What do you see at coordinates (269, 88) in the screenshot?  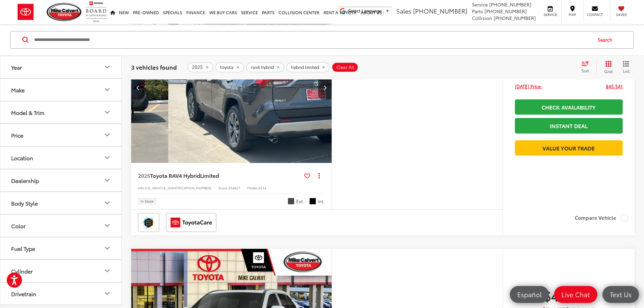 I see `div: 2025 Toyota RAV4 Hybrid Hybrid Limited 4` at bounding box center [269, 88].